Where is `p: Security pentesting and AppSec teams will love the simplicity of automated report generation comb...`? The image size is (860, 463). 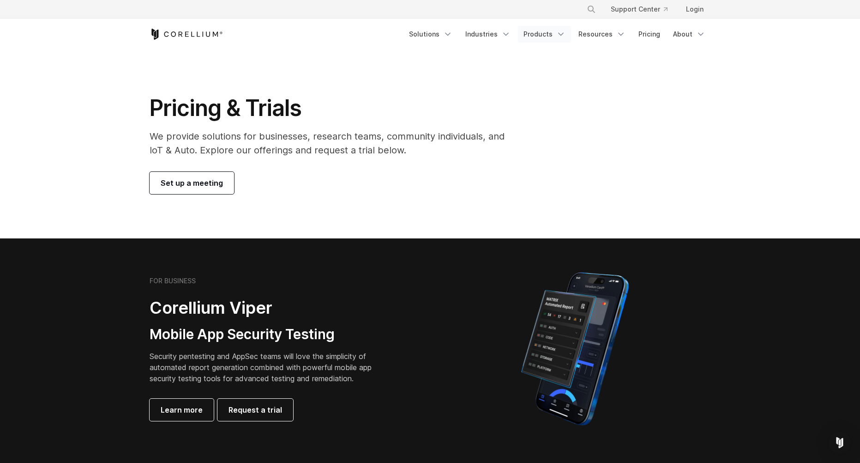 p: Security pentesting and AppSec teams will love the simplicity of automated report generation comb... is located at coordinates (268, 367).